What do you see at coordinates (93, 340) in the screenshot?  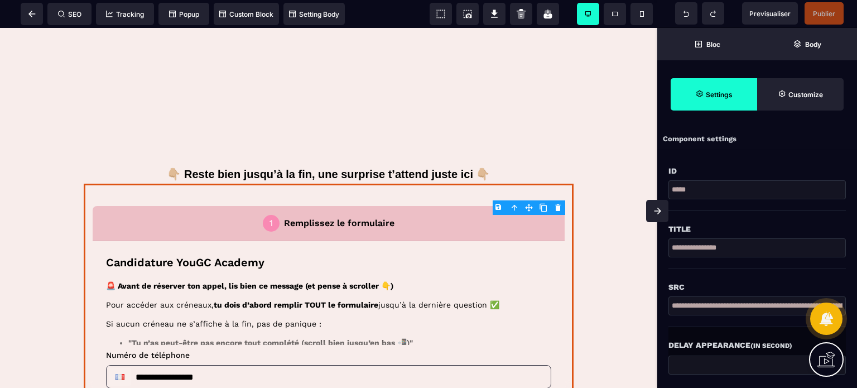 I see `span: 1. Quelle est ta profession actuelle ?` at bounding box center [93, 340].